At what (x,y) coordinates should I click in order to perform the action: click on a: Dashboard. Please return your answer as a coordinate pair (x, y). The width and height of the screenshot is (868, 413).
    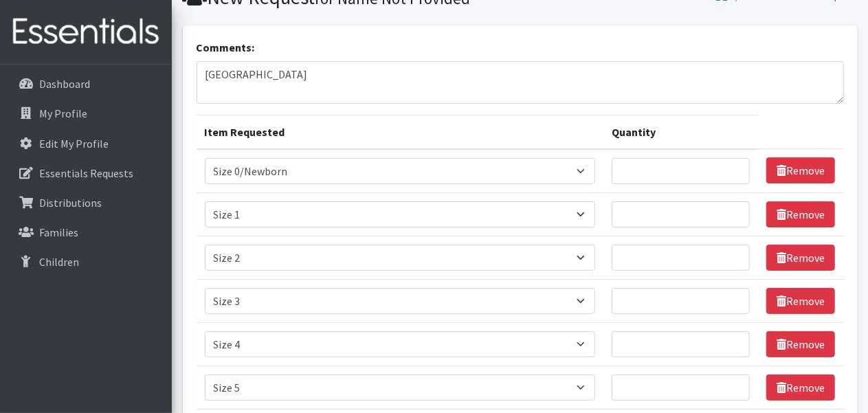
    Looking at the image, I should click on (86, 84).